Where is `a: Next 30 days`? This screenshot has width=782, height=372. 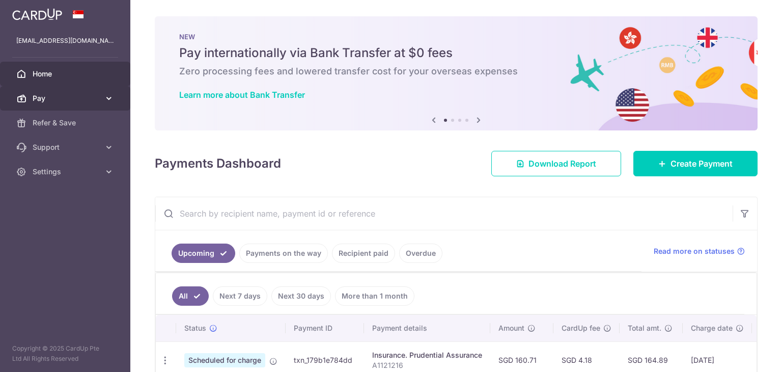 a: Next 30 days is located at coordinates (301, 296).